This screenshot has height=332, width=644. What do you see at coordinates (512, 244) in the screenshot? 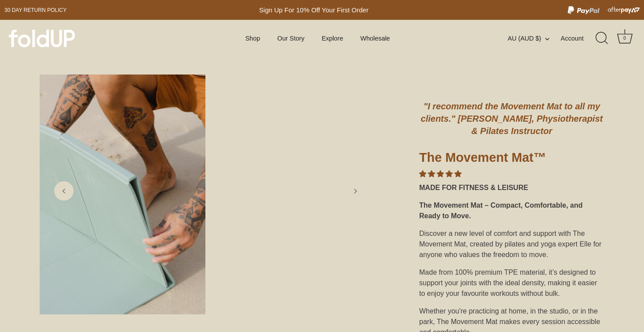
I see `div: Discover a new level of comfort and support with The Movement Mat, created by pilates and yoga ex...` at bounding box center [512, 244].